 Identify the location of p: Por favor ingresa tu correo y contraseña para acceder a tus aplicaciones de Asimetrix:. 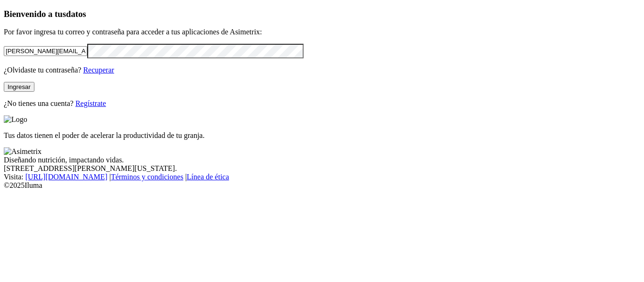
(322, 32).